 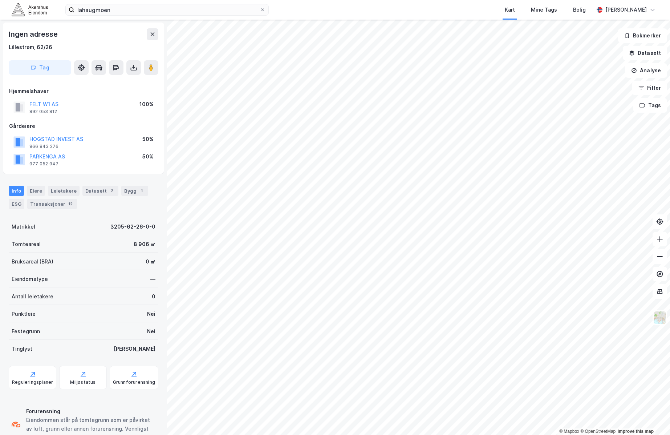 I want to click on div: Reguleringsplaner, so click(x=32, y=382).